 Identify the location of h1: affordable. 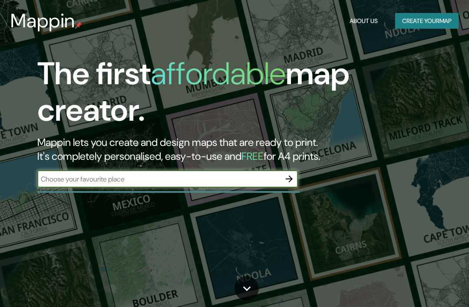
(218, 73).